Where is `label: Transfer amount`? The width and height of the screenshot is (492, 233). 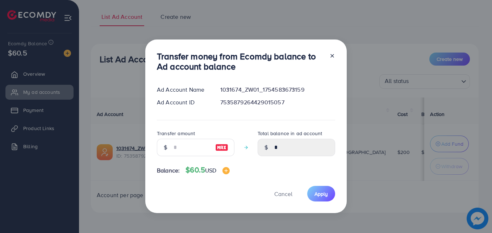
label: Transfer amount is located at coordinates (176, 133).